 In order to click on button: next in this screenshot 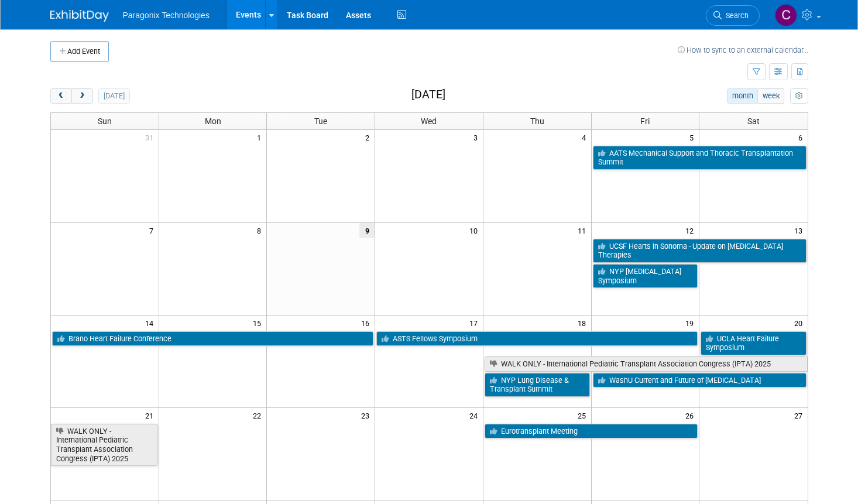, I will do `click(82, 96)`.